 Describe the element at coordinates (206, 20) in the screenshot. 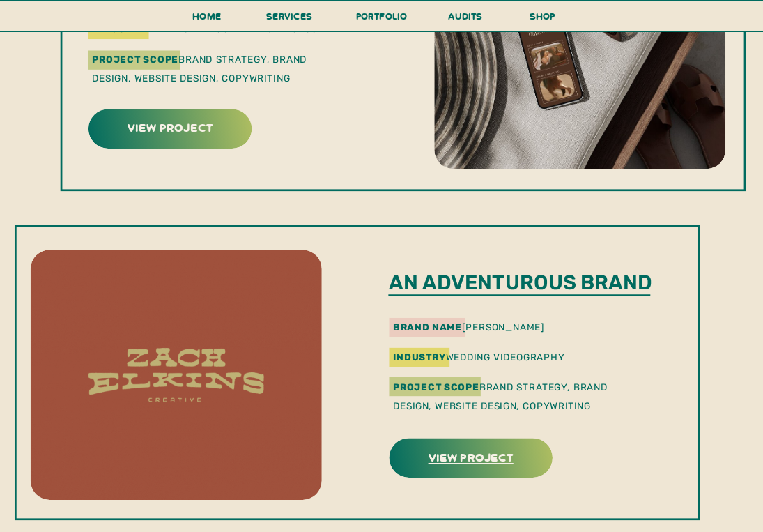

I see `a: Home` at that location.